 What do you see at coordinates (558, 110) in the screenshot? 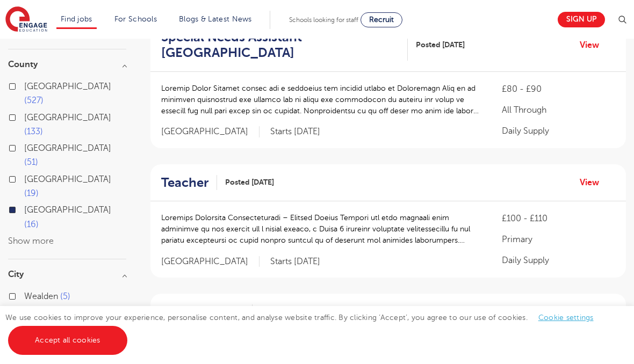
I see `p: All Through` at bounding box center [558, 110].